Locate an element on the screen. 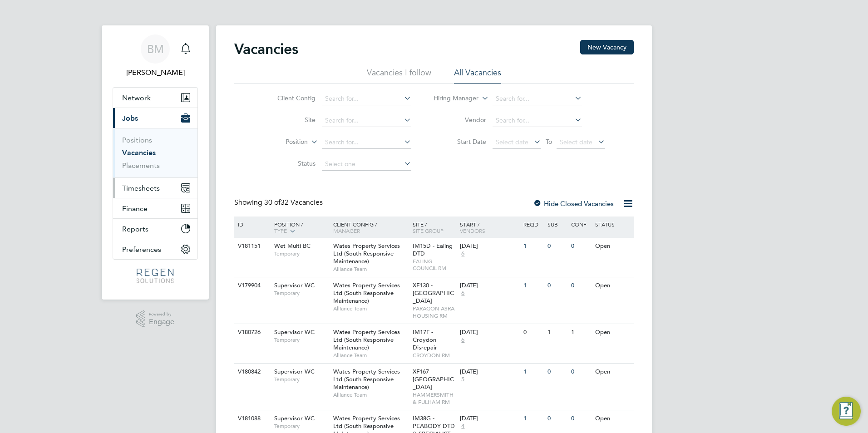 The width and height of the screenshot is (868, 433). button: Timesheets is located at coordinates (155, 188).